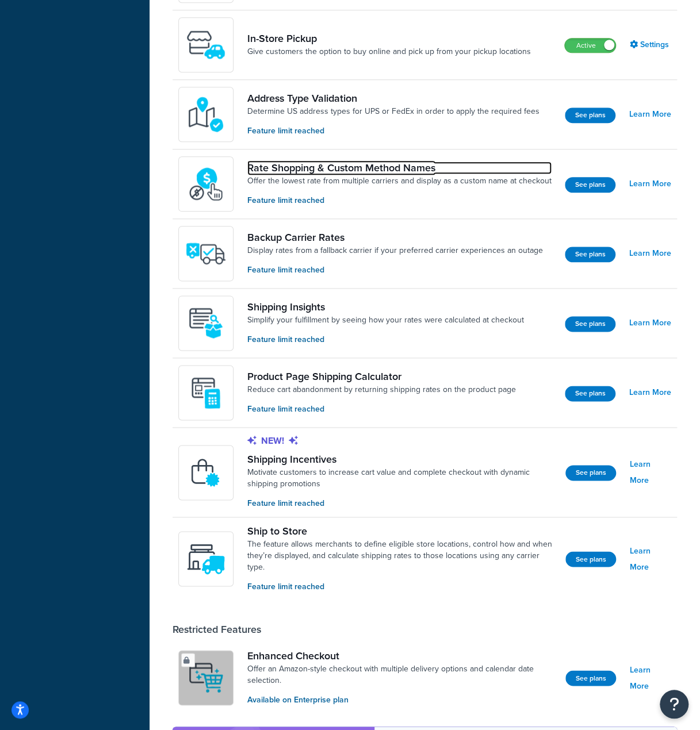  Describe the element at coordinates (399, 168) in the screenshot. I see `a: Rate Shopping & Custom Method Names` at that location.